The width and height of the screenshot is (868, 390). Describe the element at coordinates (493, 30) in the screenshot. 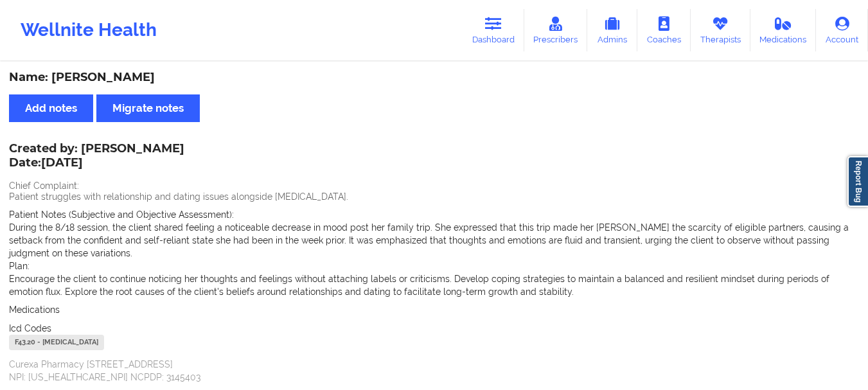

I see `a: Dashboard` at that location.